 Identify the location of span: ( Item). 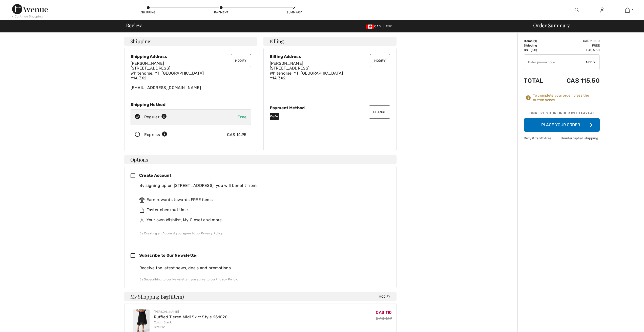
(176, 296).